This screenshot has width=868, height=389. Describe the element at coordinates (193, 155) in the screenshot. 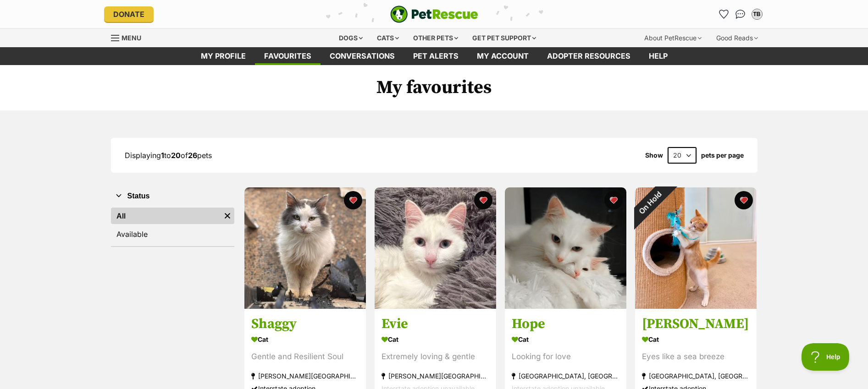

I see `strong: 26` at that location.